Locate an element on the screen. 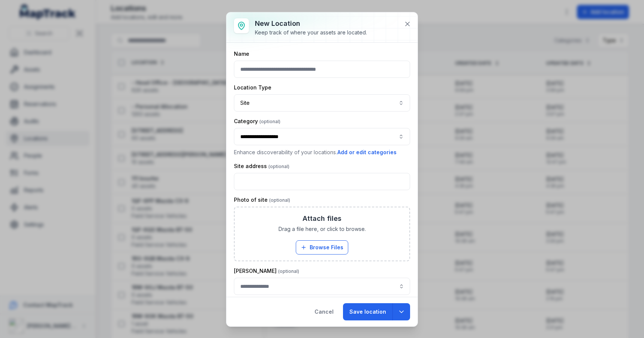 The height and width of the screenshot is (338, 644). div: Keep track of where your assets are located. is located at coordinates (311, 33).